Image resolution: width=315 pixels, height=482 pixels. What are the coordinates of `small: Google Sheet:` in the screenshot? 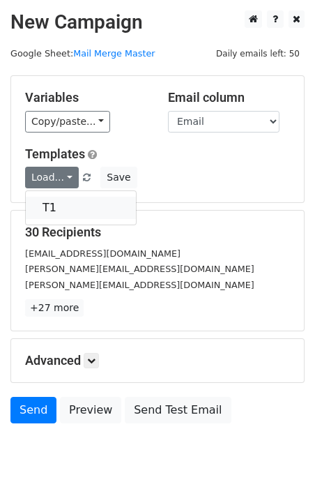 It's located at (83, 53).